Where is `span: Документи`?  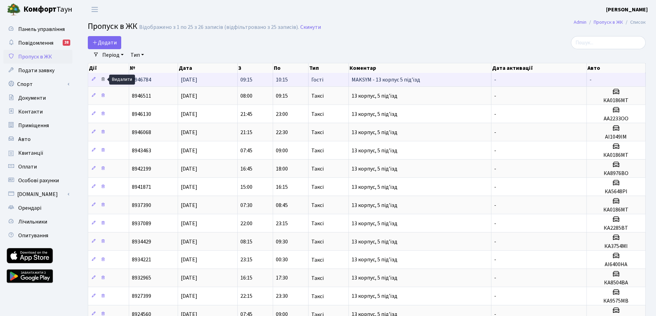 span: Документи is located at coordinates (32, 98).